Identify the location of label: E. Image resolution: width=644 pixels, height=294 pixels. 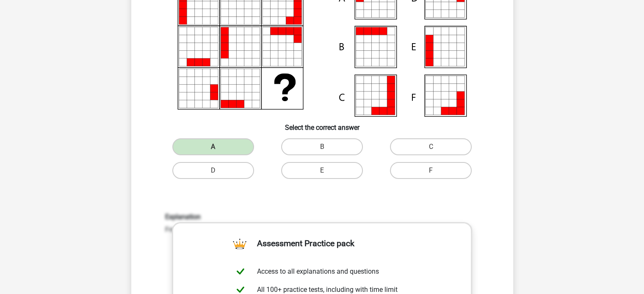
(322, 170).